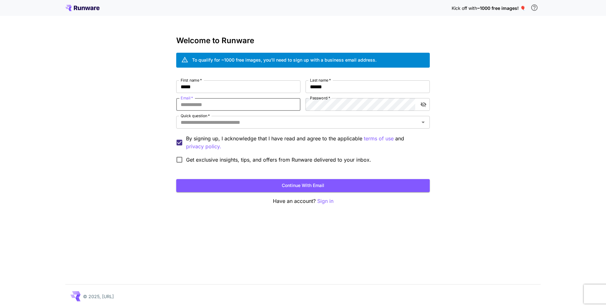 Image resolution: width=606 pixels, height=308 pixels. I want to click on span: ~1000 free images! 🎈, so click(501, 8).